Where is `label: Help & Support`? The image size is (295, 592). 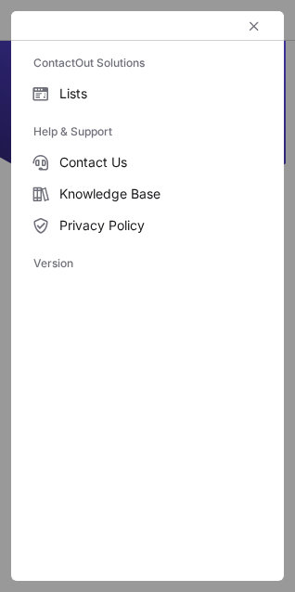
label: Help & Support is located at coordinates (147, 132).